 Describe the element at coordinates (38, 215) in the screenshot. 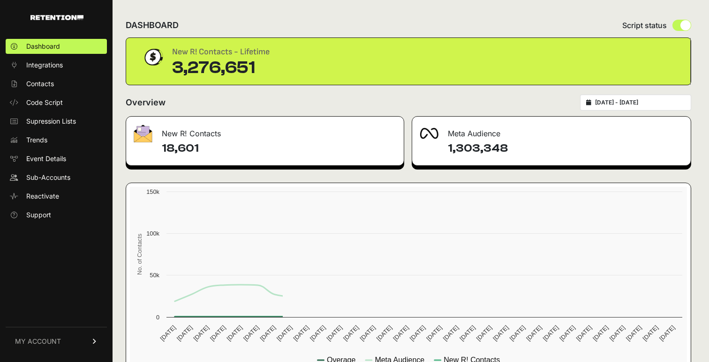

I see `span: Support` at that location.